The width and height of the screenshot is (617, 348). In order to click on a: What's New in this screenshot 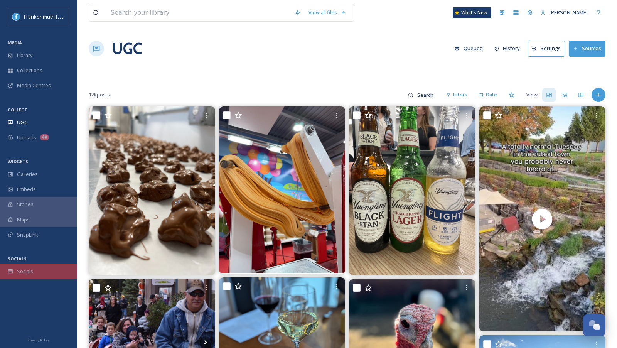, I will do `click(472, 13)`.